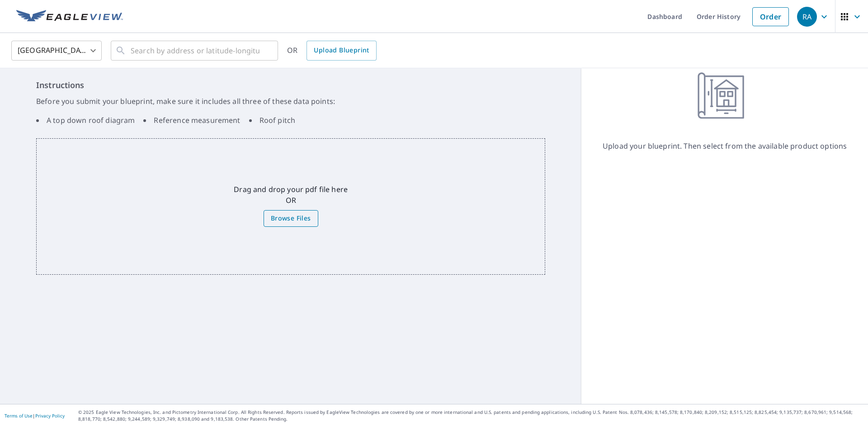 The width and height of the screenshot is (868, 427). Describe the element at coordinates (19, 416) in the screenshot. I see `a: Terms of Use` at that location.